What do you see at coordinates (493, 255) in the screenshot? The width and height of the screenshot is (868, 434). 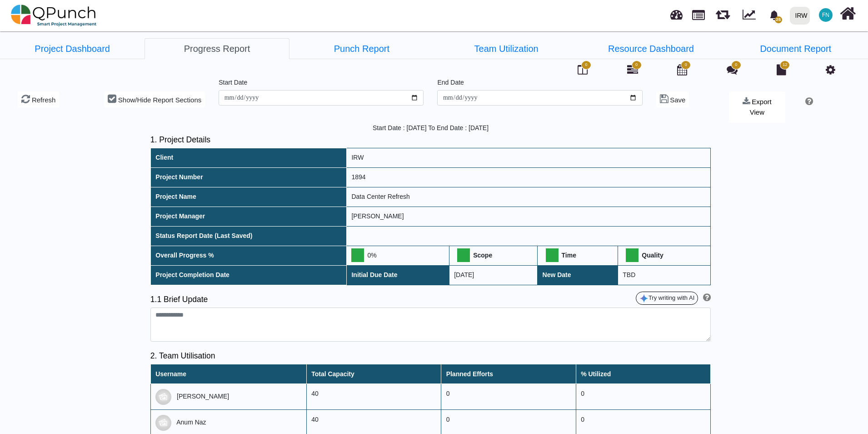 I see `th: Scope` at bounding box center [493, 255].